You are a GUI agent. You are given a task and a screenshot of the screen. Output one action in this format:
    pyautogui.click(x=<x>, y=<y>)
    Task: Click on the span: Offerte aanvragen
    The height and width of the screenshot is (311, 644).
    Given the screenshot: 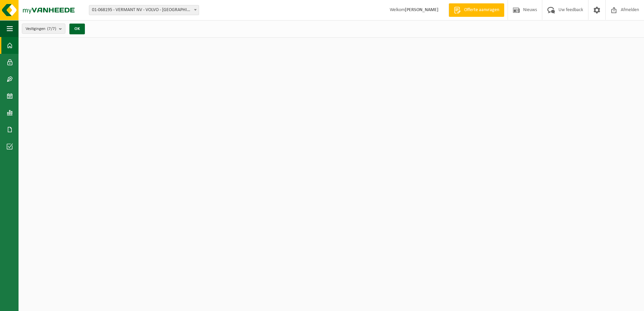 What is the action you would take?
    pyautogui.click(x=482, y=10)
    